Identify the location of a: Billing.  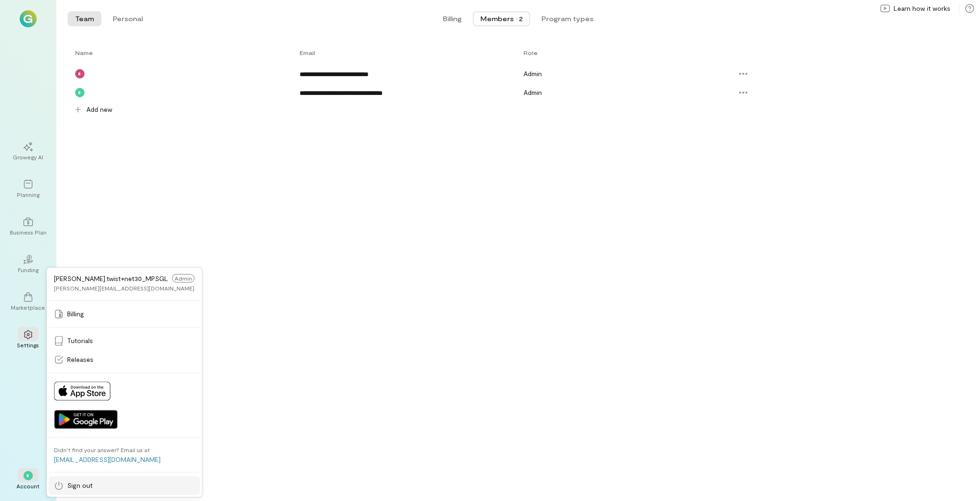
(124, 314).